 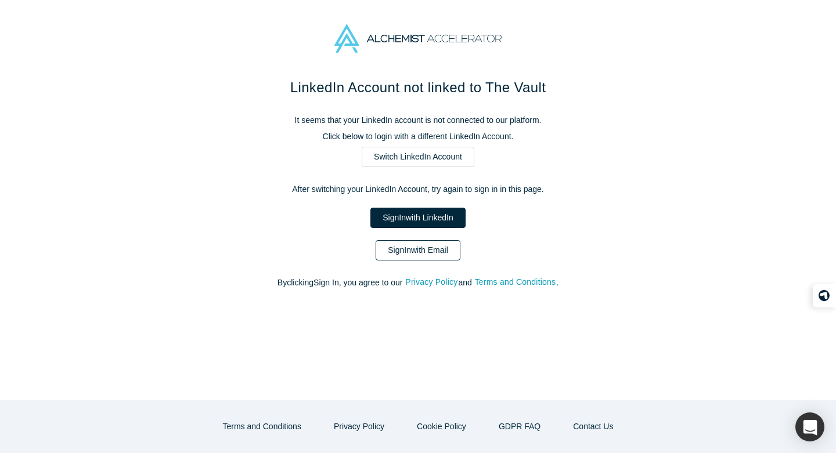 I want to click on h1: LinkedIn Account not linked to The Vault, so click(x=418, y=88).